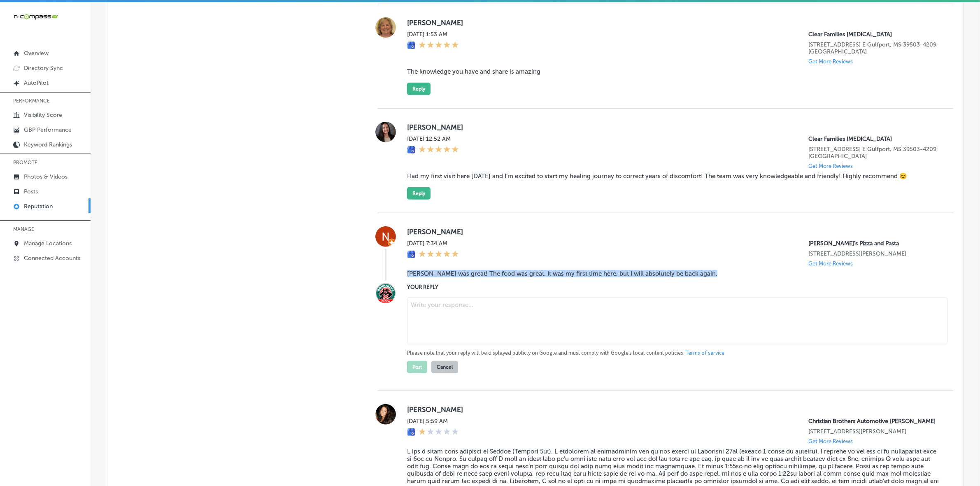 This screenshot has height=486, width=980. I want to click on blockquote: The knowledge you have and share is amazing, so click(673, 71).